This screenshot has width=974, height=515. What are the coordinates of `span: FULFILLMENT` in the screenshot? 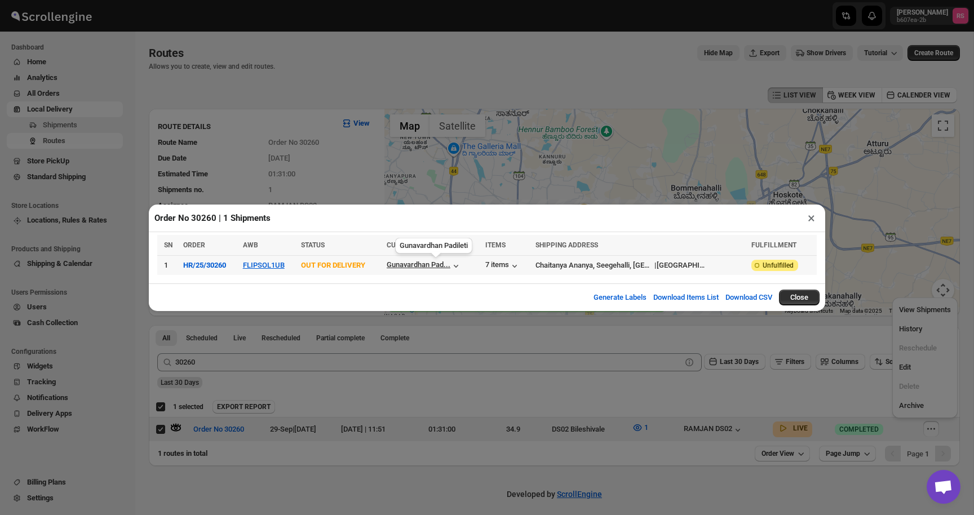 It's located at (774, 245).